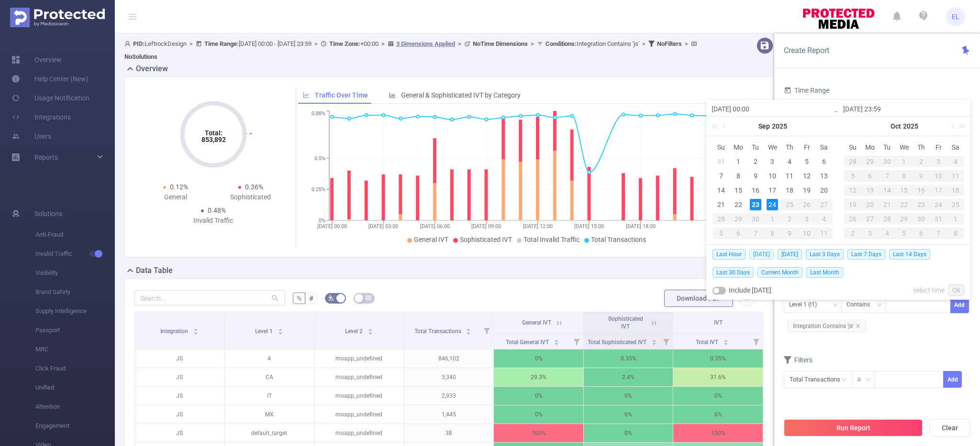 This screenshot has width=980, height=446. What do you see at coordinates (500, 43) in the screenshot?
I see `b: No Time Dimensions` at bounding box center [500, 43].